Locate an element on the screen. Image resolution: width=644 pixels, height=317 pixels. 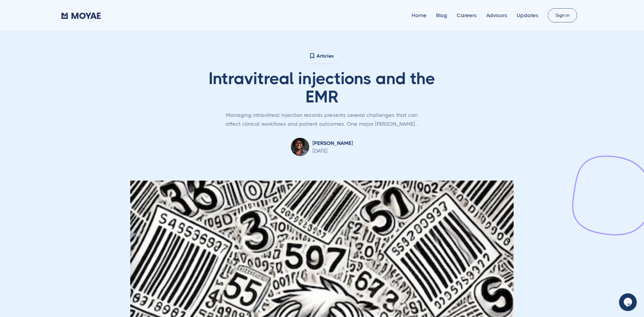
div: Articles is located at coordinates (325, 56).